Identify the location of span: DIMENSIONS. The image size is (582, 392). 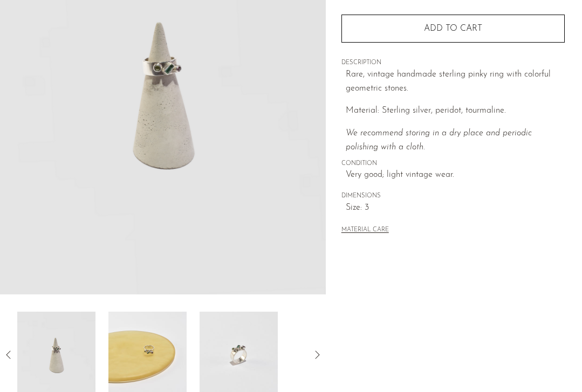
(453, 196).